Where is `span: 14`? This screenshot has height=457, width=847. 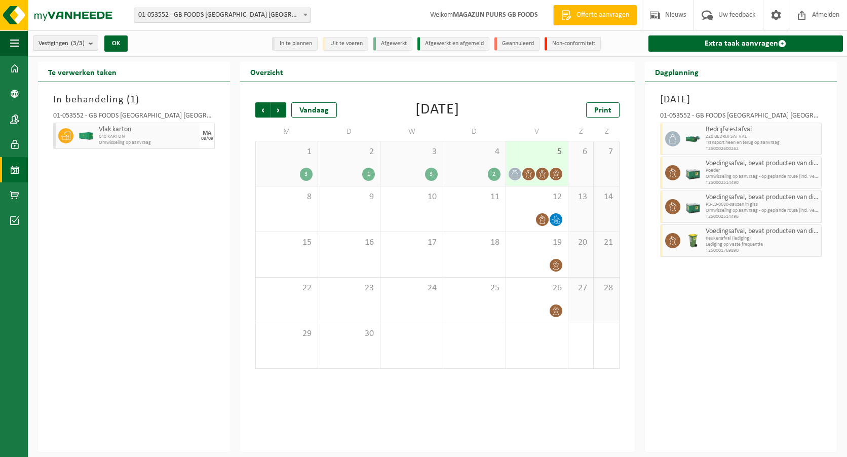 span: 14 is located at coordinates (606, 197).